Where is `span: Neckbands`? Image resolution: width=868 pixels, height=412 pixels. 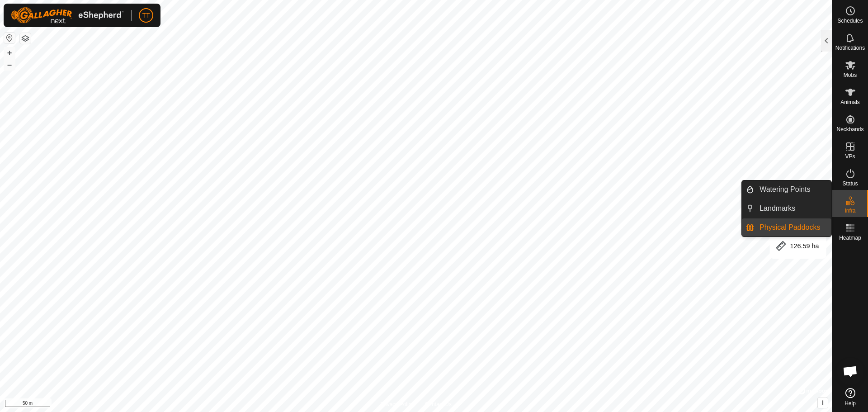 span: Neckbands is located at coordinates (850, 130).